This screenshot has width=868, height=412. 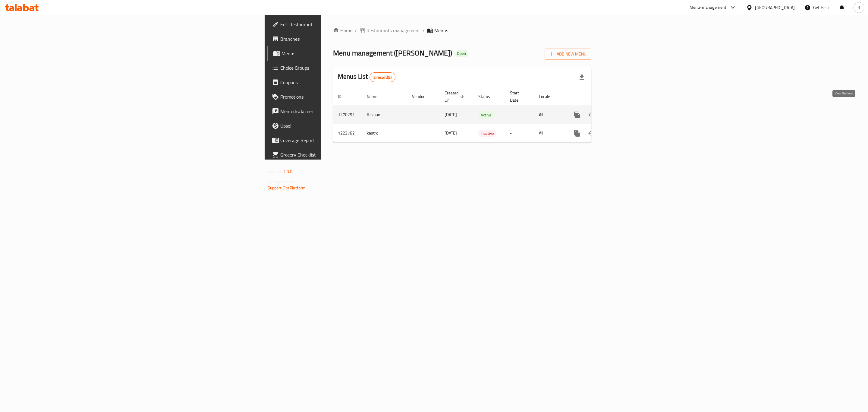 I want to click on a: Coverage Report, so click(x=338, y=140).